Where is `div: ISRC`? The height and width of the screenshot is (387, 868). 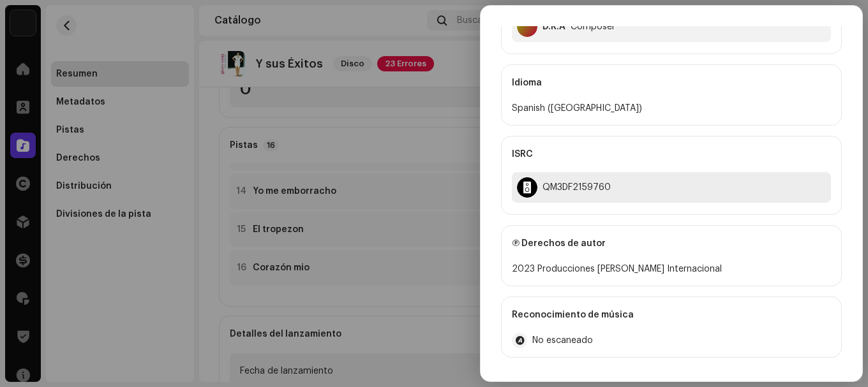 div: ISRC is located at coordinates (671, 154).